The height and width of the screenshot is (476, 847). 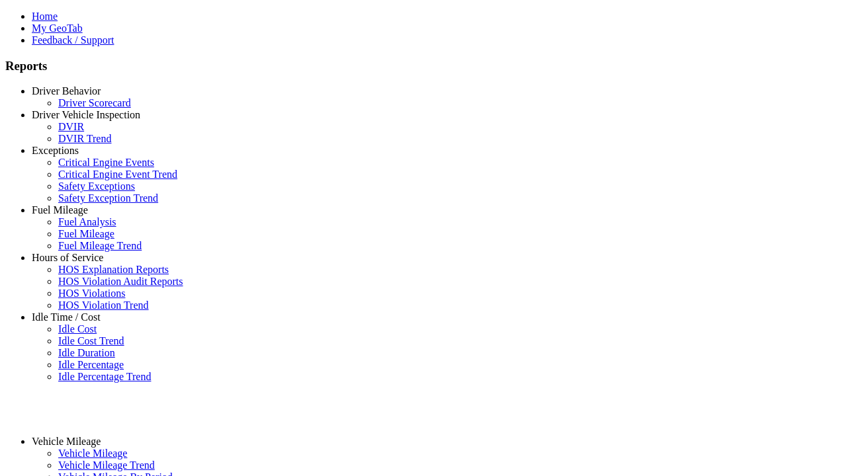 I want to click on a: Driver Scorecard, so click(x=95, y=103).